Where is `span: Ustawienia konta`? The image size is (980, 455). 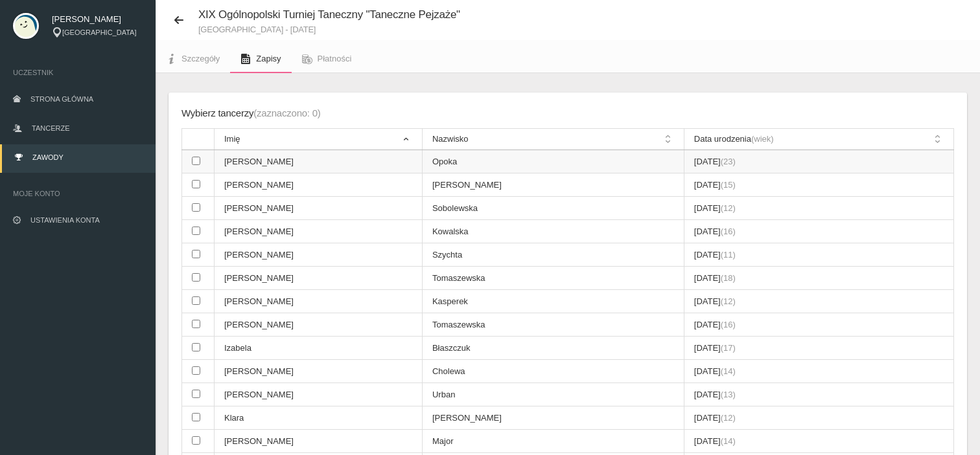 span: Ustawienia konta is located at coordinates (64, 221).